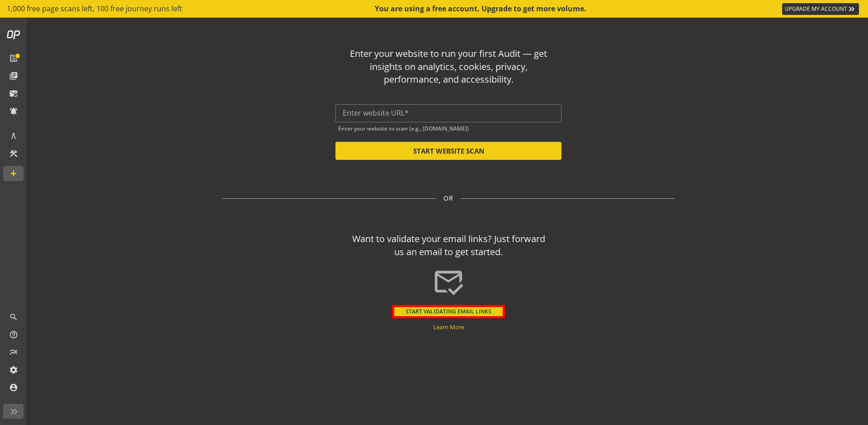 The width and height of the screenshot is (868, 425). What do you see at coordinates (448, 327) in the screenshot?
I see `a: Learn More` at bounding box center [448, 327].